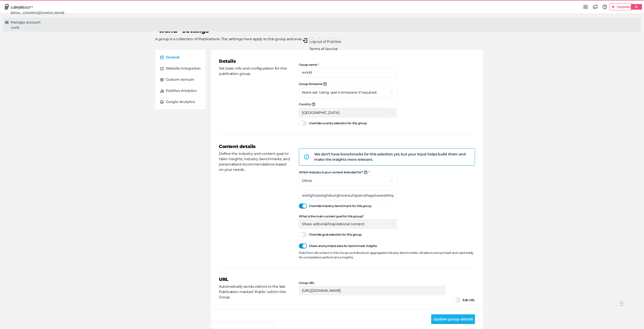 The image size is (644, 329). I want to click on a: Terms of Service, so click(323, 49).